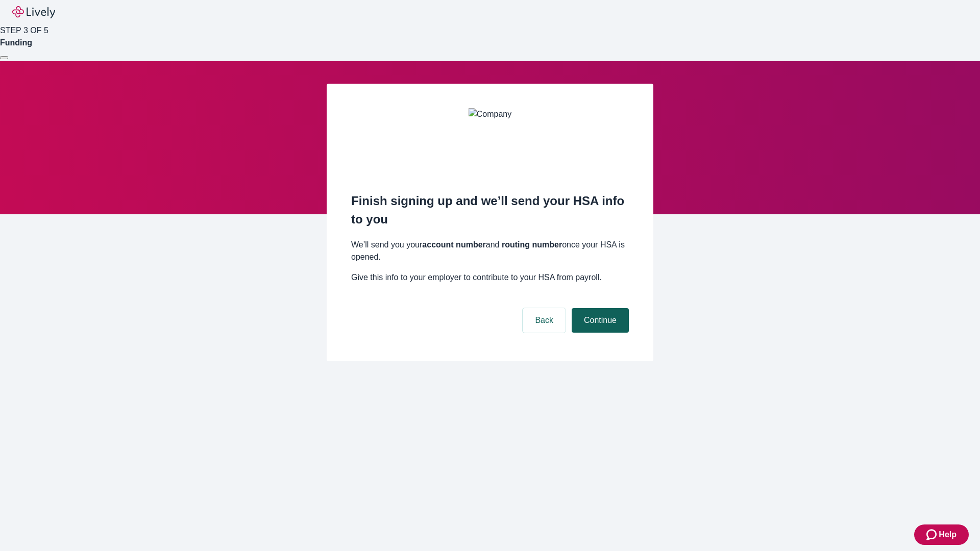 Image resolution: width=980 pixels, height=551 pixels. What do you see at coordinates (490, 278) in the screenshot?
I see `p: Give this info to your employer to contribute to your HSA from payroll.` at bounding box center [490, 278].